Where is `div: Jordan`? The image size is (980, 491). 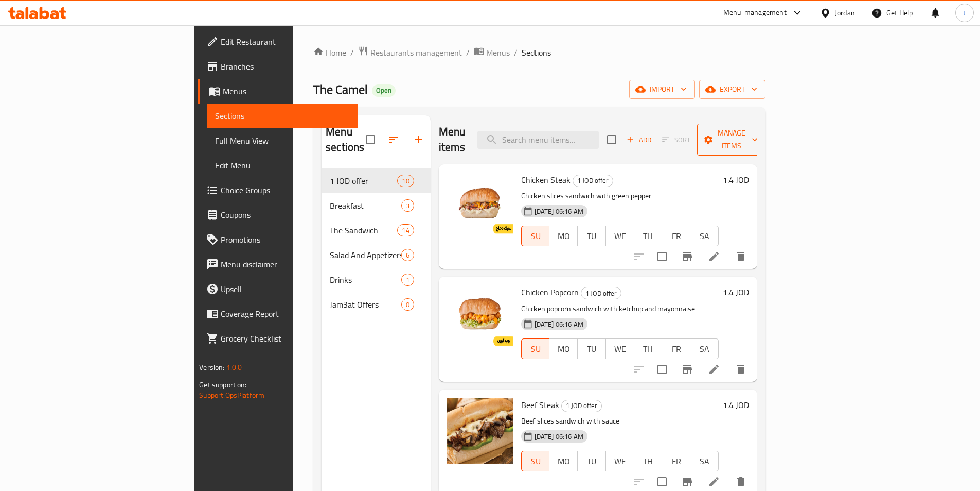
div: Jordan is located at coordinates (845, 13).